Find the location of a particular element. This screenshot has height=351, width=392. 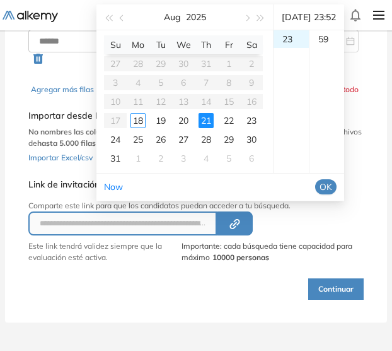

td: 2025-08-27 is located at coordinates (183, 139).